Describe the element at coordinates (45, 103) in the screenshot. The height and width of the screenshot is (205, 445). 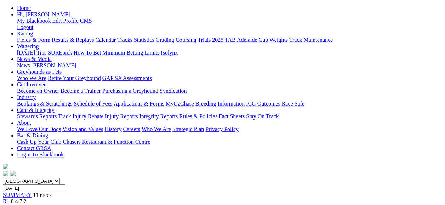
I see `a: Bookings & Scratchings` at that location.